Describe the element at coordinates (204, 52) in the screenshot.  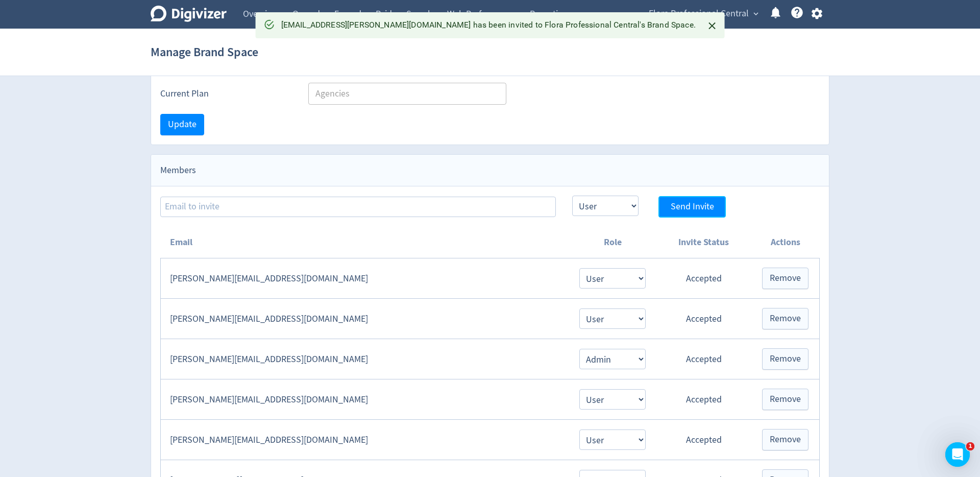
I see `h1: Manage Brand Space` at that location.